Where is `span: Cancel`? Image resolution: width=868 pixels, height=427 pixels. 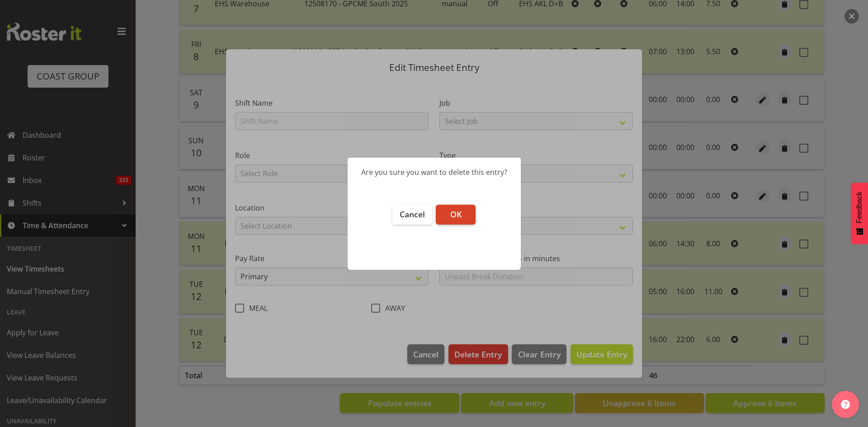 span: Cancel is located at coordinates (412, 214).